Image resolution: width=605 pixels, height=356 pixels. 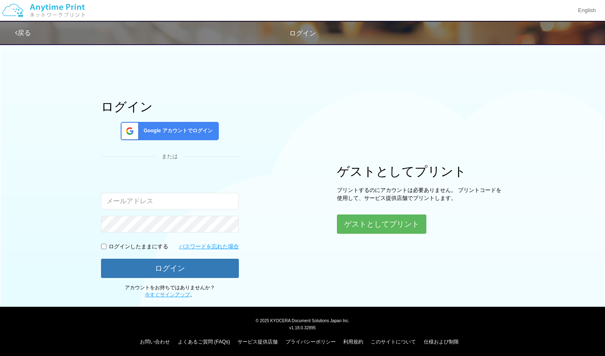 I want to click on a: このサイトについて, so click(x=393, y=342).